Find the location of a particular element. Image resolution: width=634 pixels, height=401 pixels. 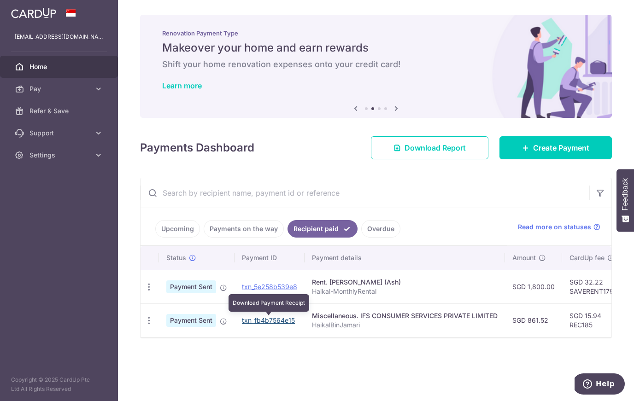

span: Settings is located at coordinates (60, 155).